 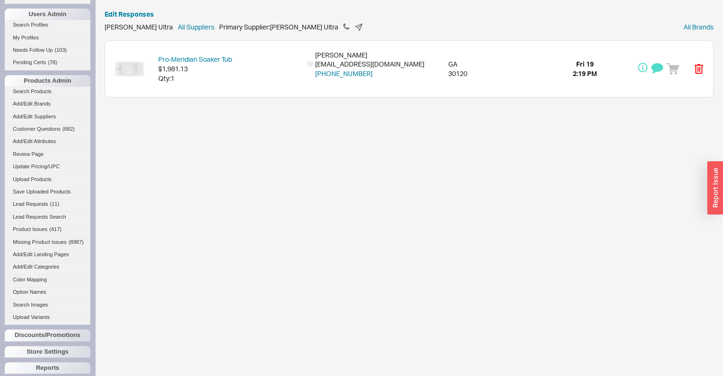 I want to click on a: Update Pricing/UPC, so click(x=48, y=166).